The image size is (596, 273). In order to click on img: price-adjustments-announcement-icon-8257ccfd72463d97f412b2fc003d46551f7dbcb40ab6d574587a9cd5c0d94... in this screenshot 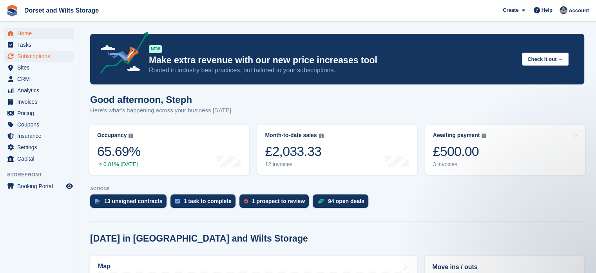, I will do `click(121, 54)`.